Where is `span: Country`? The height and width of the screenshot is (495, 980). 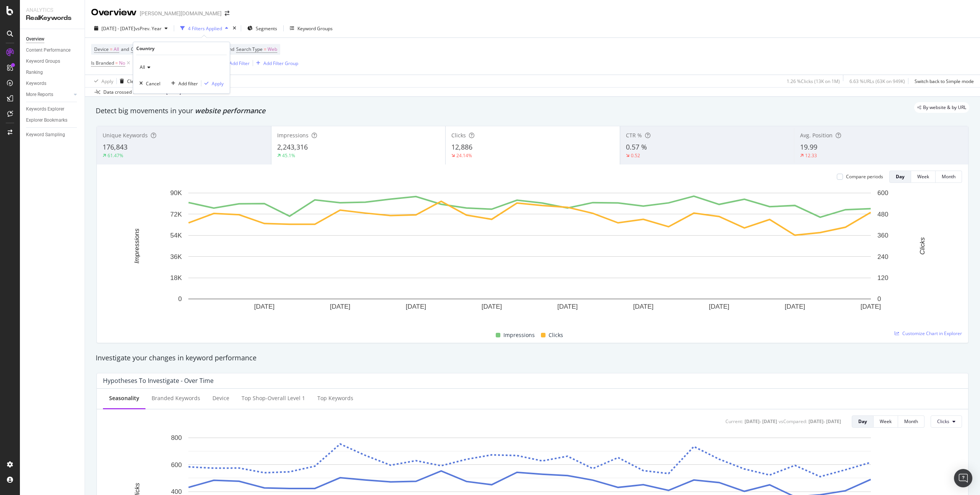 span: Country is located at coordinates (140, 49).